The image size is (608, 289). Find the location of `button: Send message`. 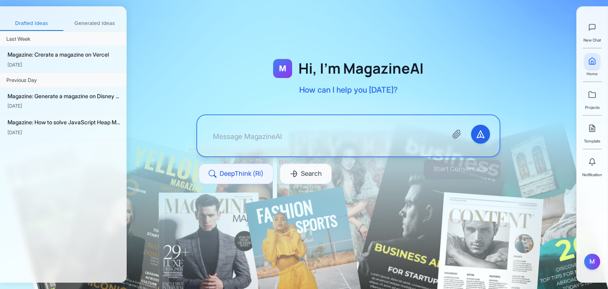

button: Send message is located at coordinates (480, 134).